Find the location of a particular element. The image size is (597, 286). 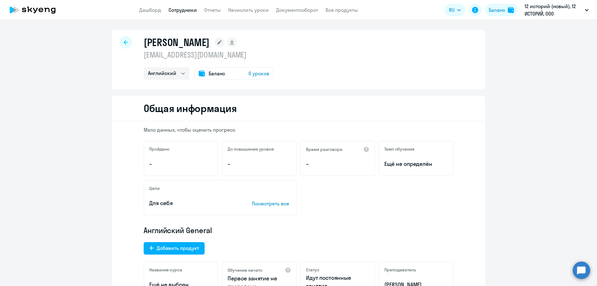

div: Добавить продукт is located at coordinates (178, 248).